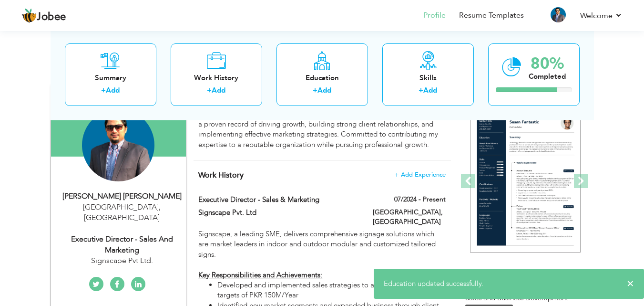 The image size is (644, 306). What do you see at coordinates (118, 145) in the screenshot?
I see `img: Ammad Mushtaq Chaudhry` at bounding box center [118, 145].